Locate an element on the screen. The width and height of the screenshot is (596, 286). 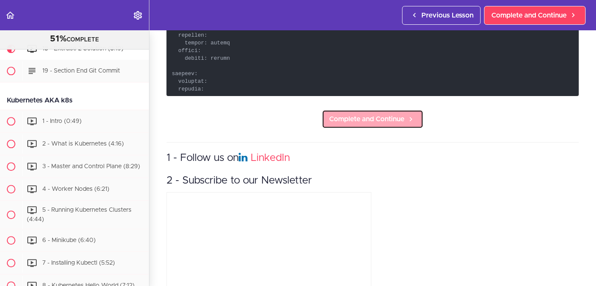
span: 51% is located at coordinates (58, 39).